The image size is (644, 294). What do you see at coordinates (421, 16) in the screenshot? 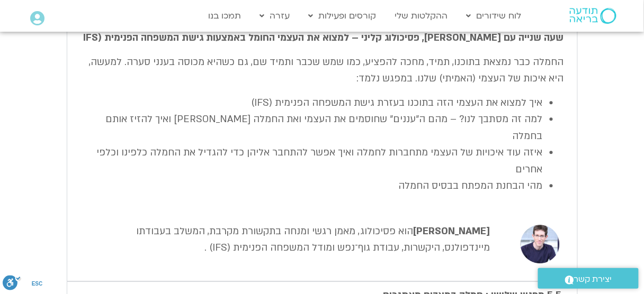
I see `a: ההקלטות שלי` at bounding box center [421, 16].